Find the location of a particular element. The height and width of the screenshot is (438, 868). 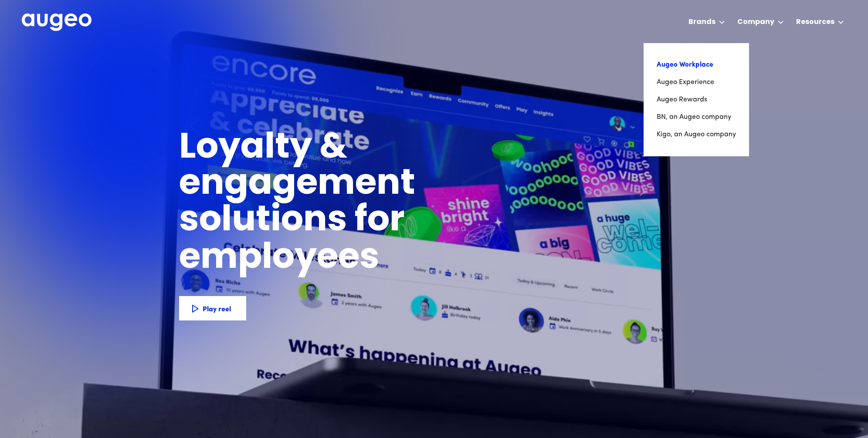

a: Augeo Experience is located at coordinates (696, 83).